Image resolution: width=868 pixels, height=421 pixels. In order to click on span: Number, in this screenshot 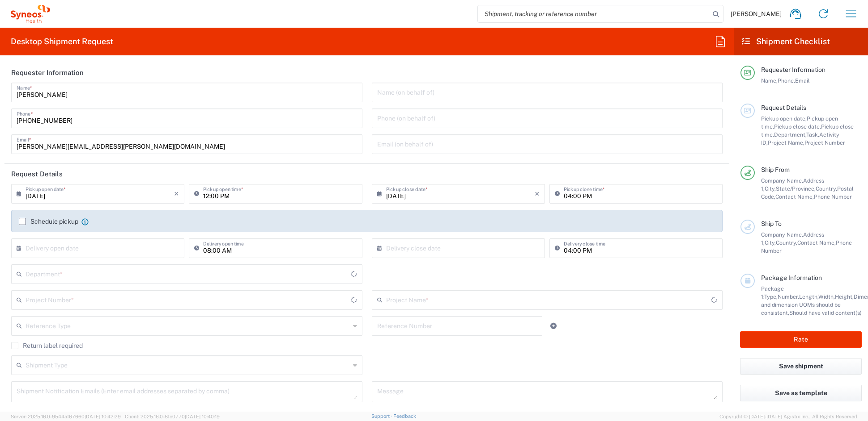, I will do `click(788, 297)`.